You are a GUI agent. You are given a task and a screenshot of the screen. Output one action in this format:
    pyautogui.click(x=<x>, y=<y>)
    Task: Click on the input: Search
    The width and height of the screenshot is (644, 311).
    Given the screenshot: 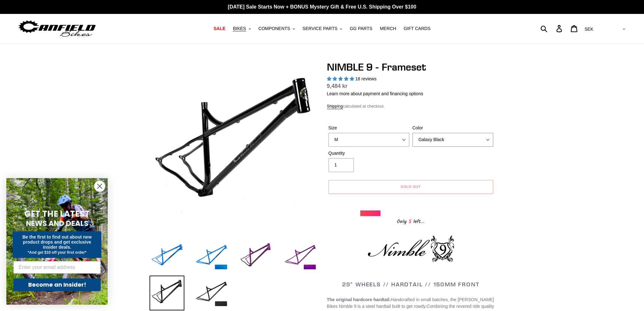 What is the action you would take?
    pyautogui.click(x=552, y=28)
    